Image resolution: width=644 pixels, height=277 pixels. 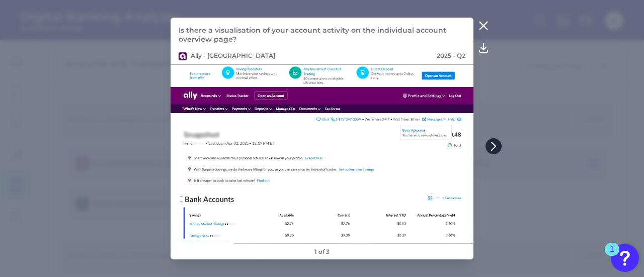 What do you see at coordinates (183, 57) in the screenshot?
I see `img: Ally` at bounding box center [183, 57].